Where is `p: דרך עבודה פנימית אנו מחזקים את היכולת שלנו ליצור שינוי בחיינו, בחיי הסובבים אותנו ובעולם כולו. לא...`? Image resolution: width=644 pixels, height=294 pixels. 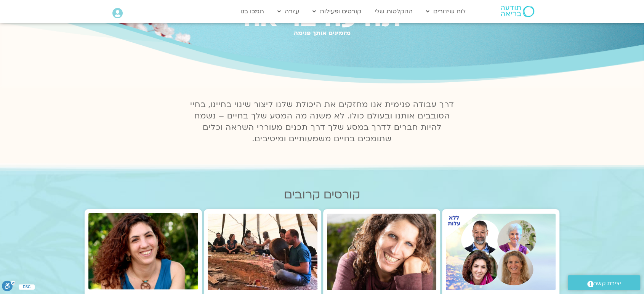 p: דרך עבודה פנימית אנו מחזקים את היכולת שלנו ליצור שינוי בחיינו, בחיי הסובבים אותנו ובעולם כולו. לא... is located at coordinates (322, 122).